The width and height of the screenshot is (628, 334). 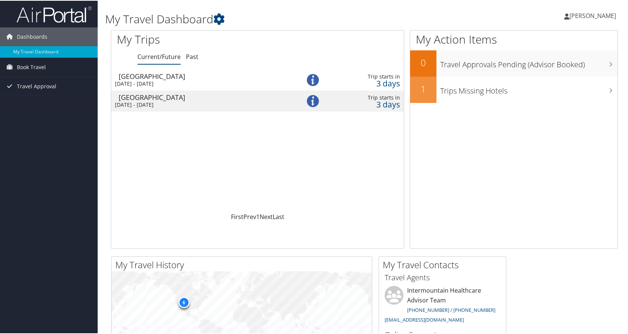 What do you see at coordinates (529, 88) in the screenshot?
I see `h3: Trips Missing Hotels` at bounding box center [529, 88].